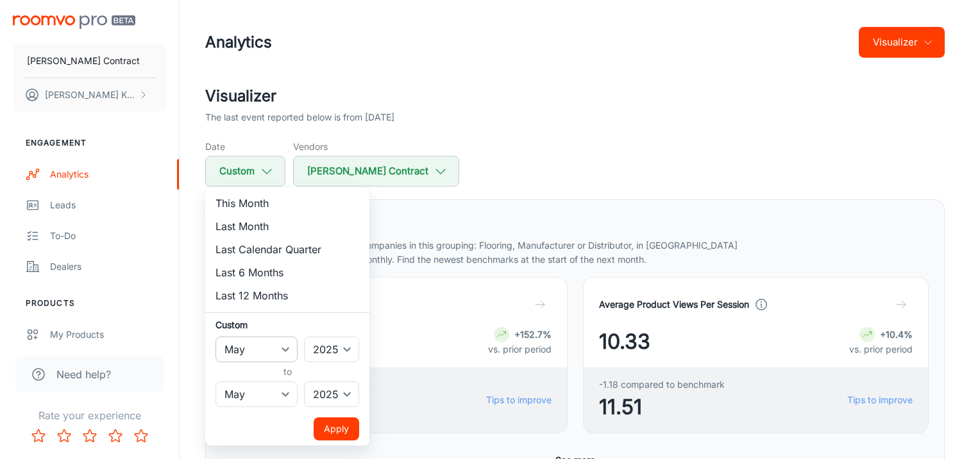  What do you see at coordinates (287, 295) in the screenshot?
I see `li: Last 12 Months` at bounding box center [287, 295].